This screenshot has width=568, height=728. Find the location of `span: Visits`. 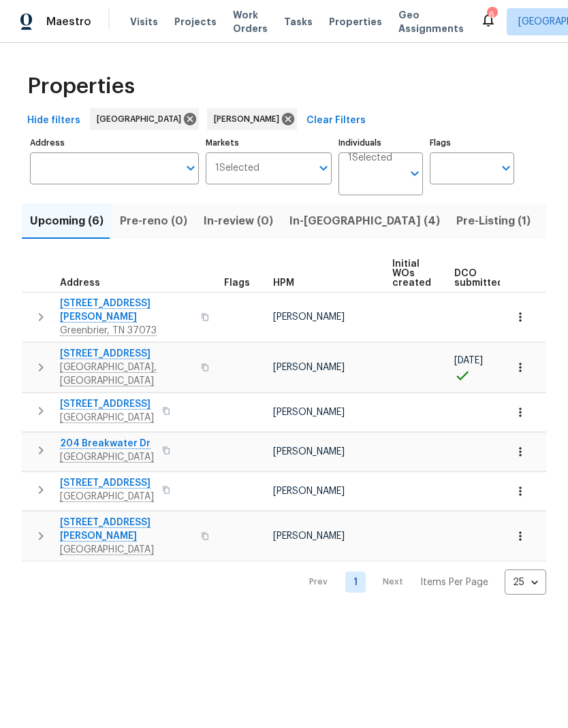

span: Visits is located at coordinates (144, 21).